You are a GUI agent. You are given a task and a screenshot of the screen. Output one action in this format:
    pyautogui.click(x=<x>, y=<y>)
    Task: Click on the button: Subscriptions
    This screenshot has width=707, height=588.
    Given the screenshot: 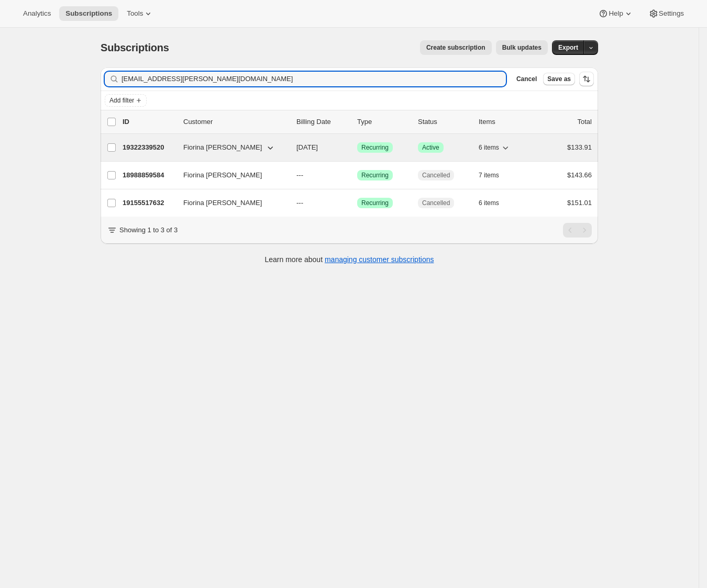 What is the action you would take?
    pyautogui.click(x=89, y=14)
    